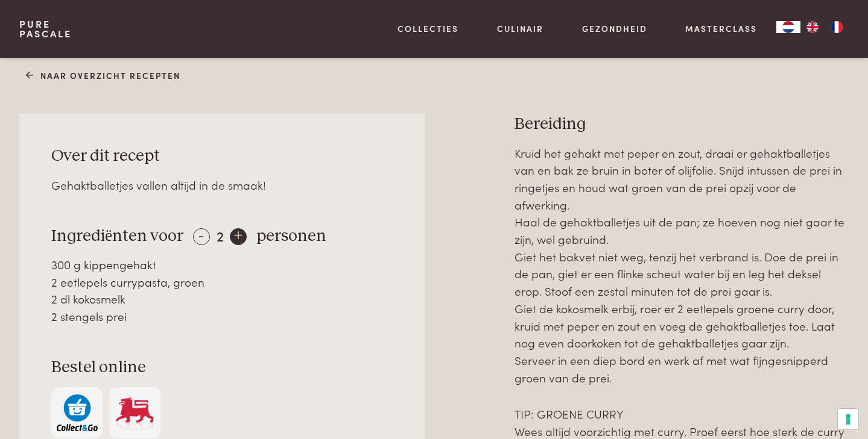  I want to click on div: 300 g kippengehakt, so click(221, 265).